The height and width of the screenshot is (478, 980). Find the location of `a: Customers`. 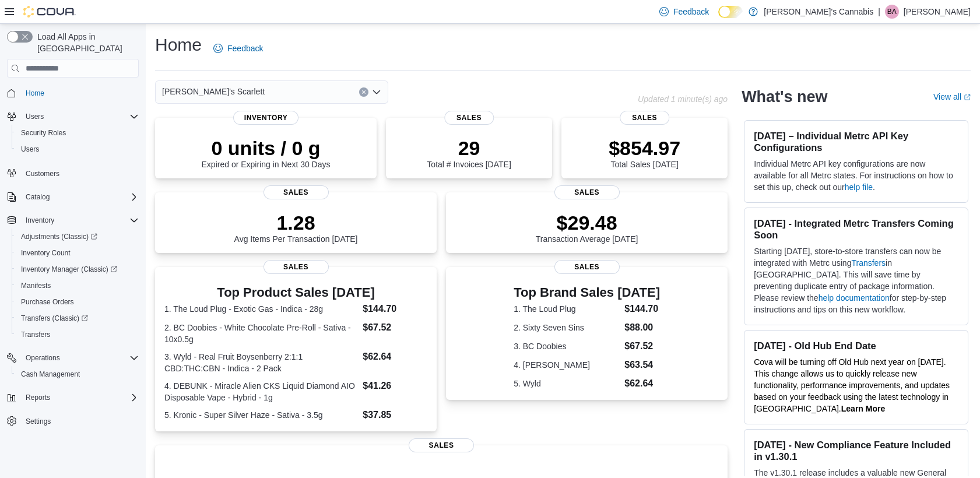

a: Customers is located at coordinates (43, 174).